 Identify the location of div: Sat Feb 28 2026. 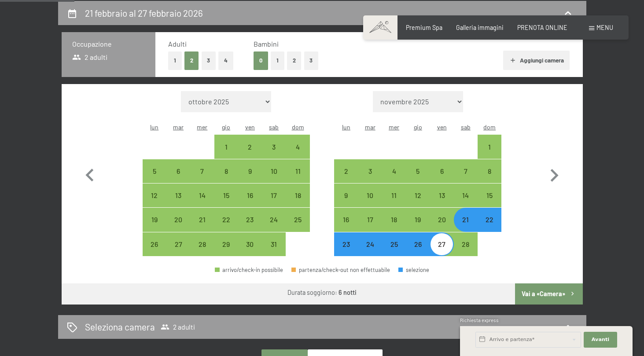
(466, 244).